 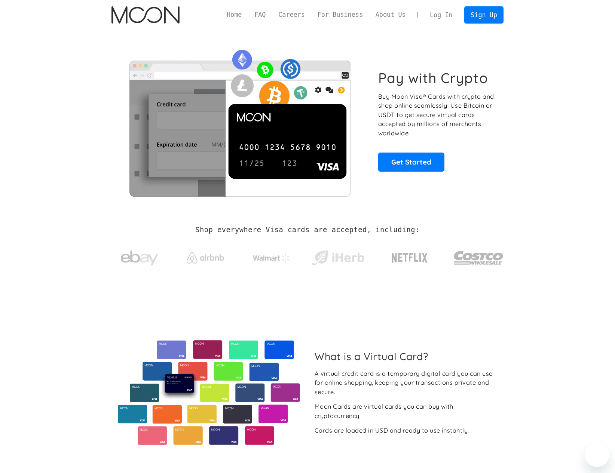 I want to click on a: FAQ, so click(x=260, y=15).